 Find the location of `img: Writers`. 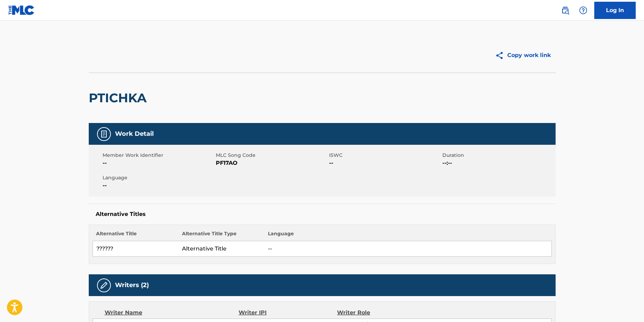

img: Writers is located at coordinates (104, 286).